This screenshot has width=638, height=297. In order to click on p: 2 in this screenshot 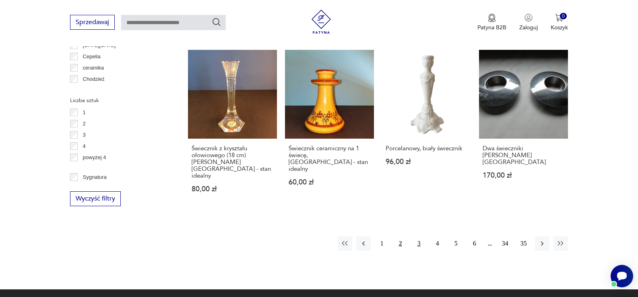, I will do `click(84, 124)`.